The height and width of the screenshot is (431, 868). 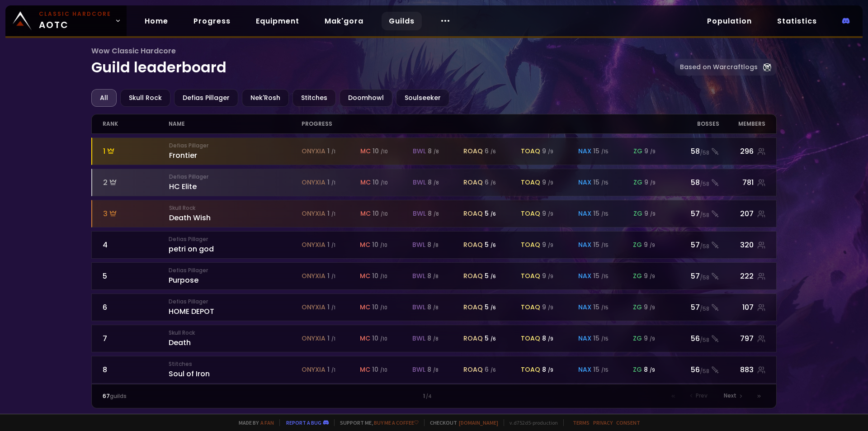 I want to click on span: 67, so click(x=106, y=396).